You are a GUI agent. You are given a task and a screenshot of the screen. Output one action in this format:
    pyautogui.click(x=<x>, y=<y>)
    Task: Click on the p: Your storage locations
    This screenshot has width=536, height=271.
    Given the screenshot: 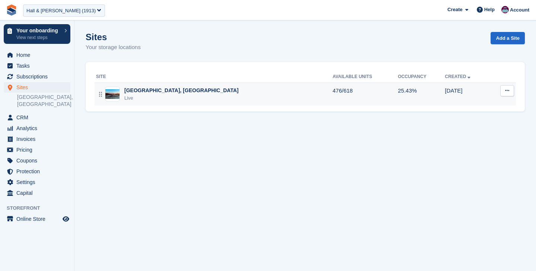 What is the action you would take?
    pyautogui.click(x=113, y=47)
    